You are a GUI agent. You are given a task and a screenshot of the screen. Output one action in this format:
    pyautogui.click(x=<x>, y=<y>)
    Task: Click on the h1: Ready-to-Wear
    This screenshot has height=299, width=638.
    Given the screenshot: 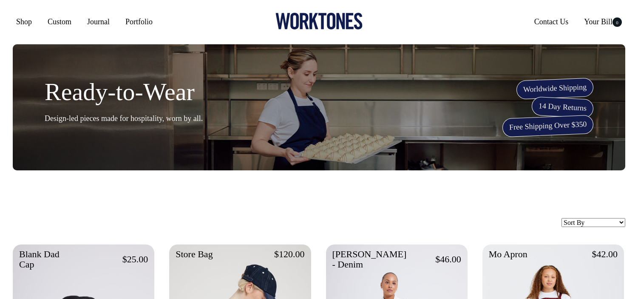 What is the action you would take?
    pyautogui.click(x=124, y=92)
    